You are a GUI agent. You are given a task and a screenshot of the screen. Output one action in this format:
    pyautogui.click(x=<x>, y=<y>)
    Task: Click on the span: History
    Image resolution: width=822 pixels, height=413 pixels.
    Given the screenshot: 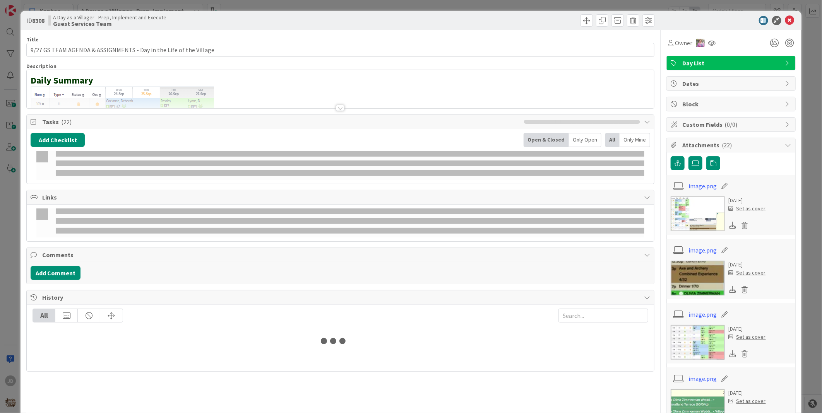 What is the action you would take?
    pyautogui.click(x=341, y=297)
    